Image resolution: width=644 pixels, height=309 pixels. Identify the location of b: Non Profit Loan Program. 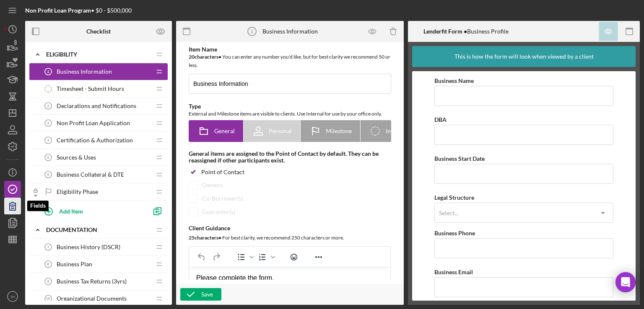
(58, 10).